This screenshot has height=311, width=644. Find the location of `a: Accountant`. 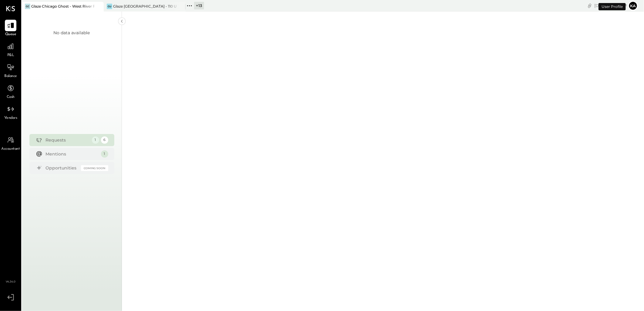

a: Accountant is located at coordinates (10, 143).